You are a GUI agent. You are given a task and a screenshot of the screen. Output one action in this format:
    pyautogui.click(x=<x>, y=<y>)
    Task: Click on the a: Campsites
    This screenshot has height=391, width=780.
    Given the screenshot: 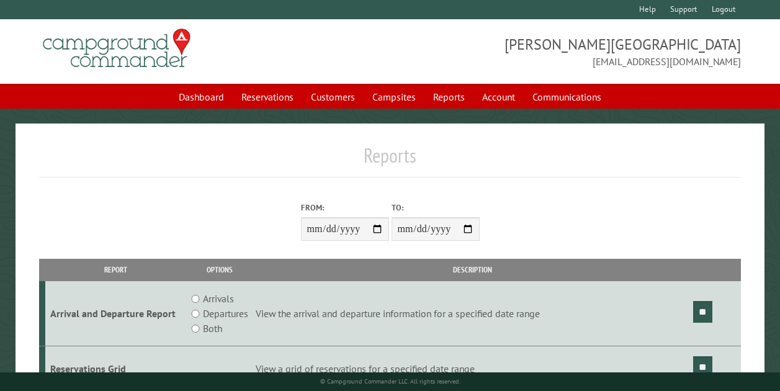 What is the action you would take?
    pyautogui.click(x=394, y=97)
    